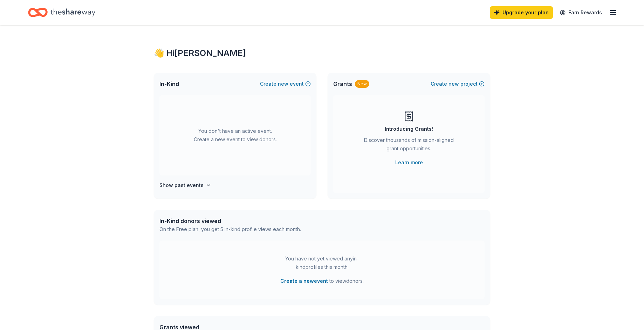 The height and width of the screenshot is (330, 644). I want to click on div: Introducing Grants!, so click(409, 129).